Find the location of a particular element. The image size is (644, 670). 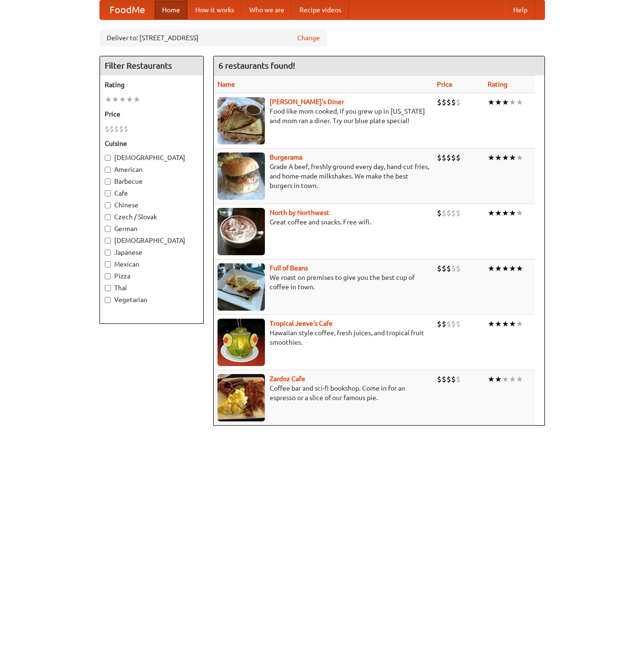

a: How it works is located at coordinates (214, 10).